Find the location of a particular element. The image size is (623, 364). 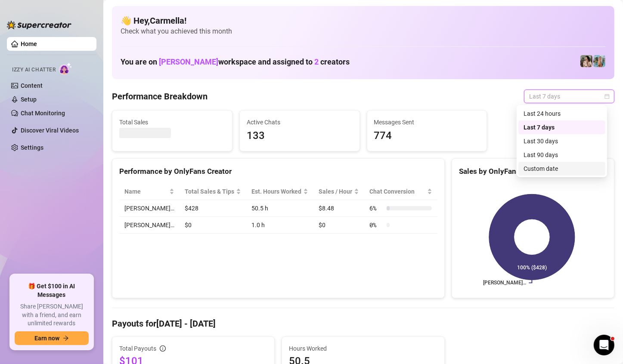

div: Performance by OnlyFans Creator is located at coordinates (279, 171).